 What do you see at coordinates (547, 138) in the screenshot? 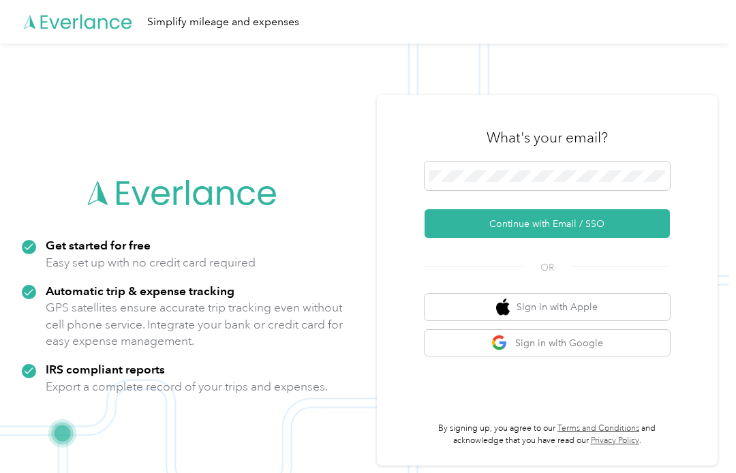
I see `h3: What's your email?` at bounding box center [547, 138].